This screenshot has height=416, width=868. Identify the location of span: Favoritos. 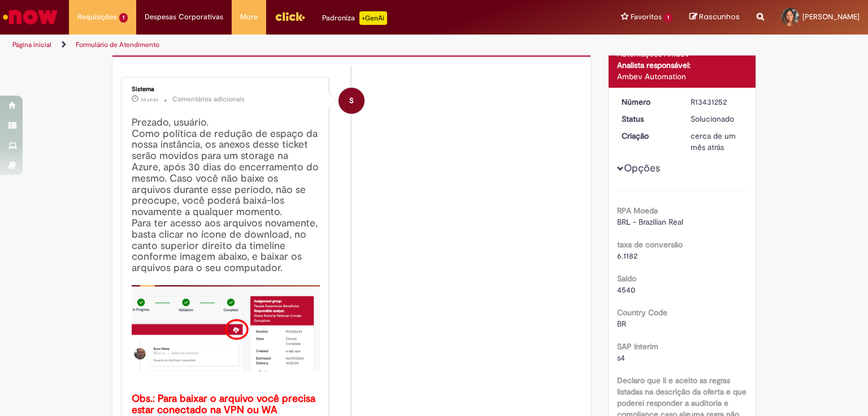
(646, 17).